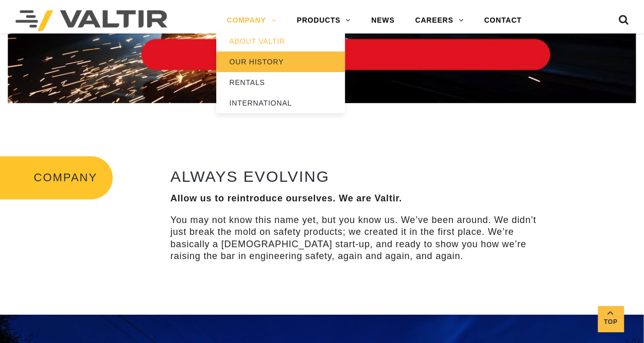 The height and width of the screenshot is (343, 644). What do you see at coordinates (286, 198) in the screenshot?
I see `strong: Allow us to reintroduce ourselves. We are Valtir.` at bounding box center [286, 198].